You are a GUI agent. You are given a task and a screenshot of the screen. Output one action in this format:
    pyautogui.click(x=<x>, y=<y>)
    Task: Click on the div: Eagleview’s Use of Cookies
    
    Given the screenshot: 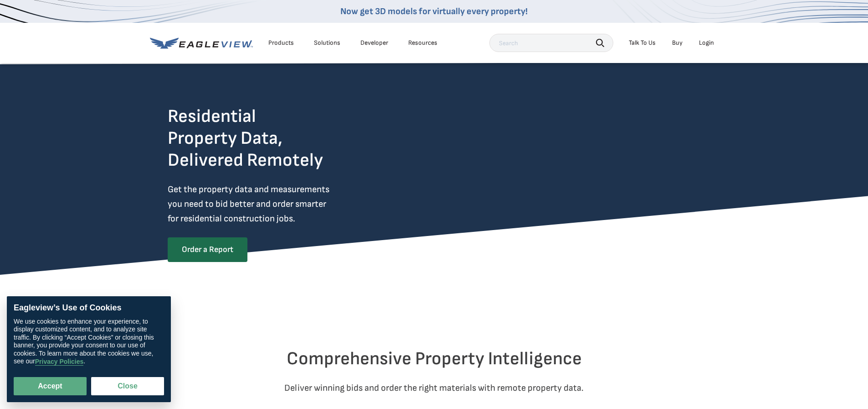 What is the action you would take?
    pyautogui.click(x=89, y=308)
    